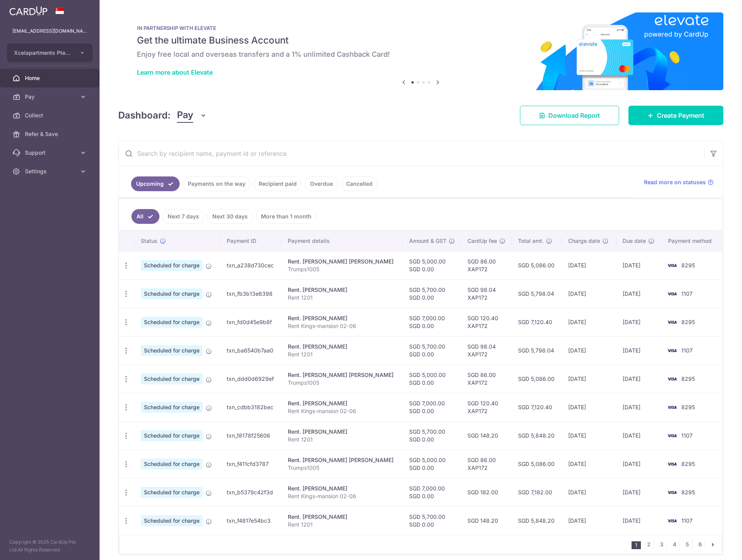 This screenshot has height=560, width=742. What do you see at coordinates (51, 115) in the screenshot?
I see `span: Collect` at bounding box center [51, 115].